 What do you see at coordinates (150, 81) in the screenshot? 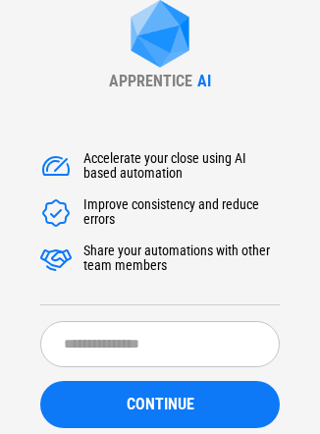
I see `div: APPRENTICE` at bounding box center [150, 81].